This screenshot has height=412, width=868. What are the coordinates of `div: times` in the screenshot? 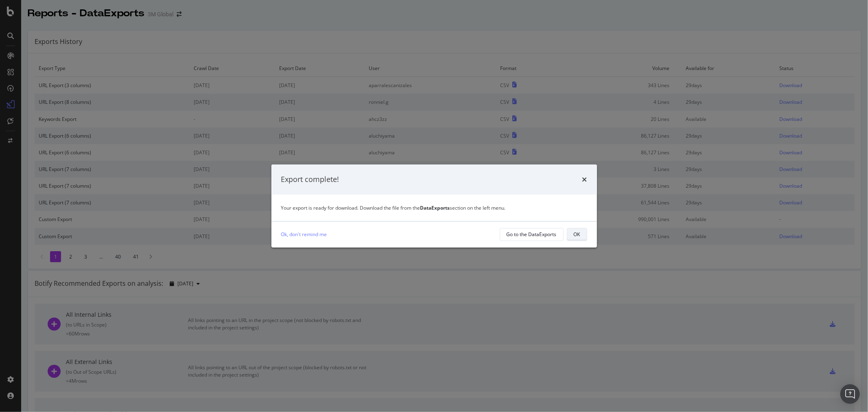 It's located at (585, 179).